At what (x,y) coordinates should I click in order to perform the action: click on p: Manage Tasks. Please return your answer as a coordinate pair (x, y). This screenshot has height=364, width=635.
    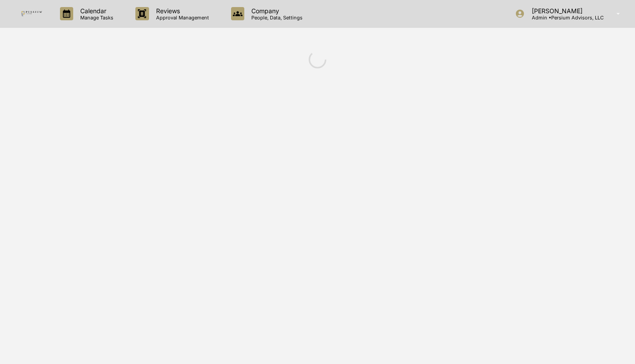
    Looking at the image, I should click on (95, 18).